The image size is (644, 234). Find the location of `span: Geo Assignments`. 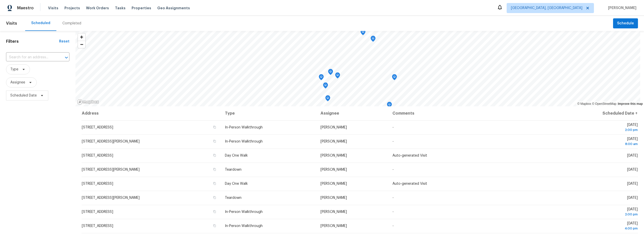

span: Geo Assignments is located at coordinates (173, 8).